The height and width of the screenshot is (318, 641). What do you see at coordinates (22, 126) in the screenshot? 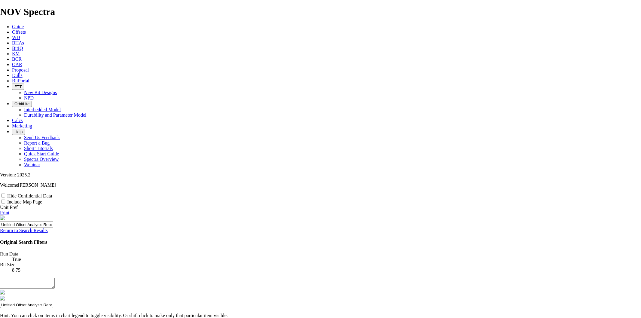
I see `a: Marketing` at bounding box center [22, 126].